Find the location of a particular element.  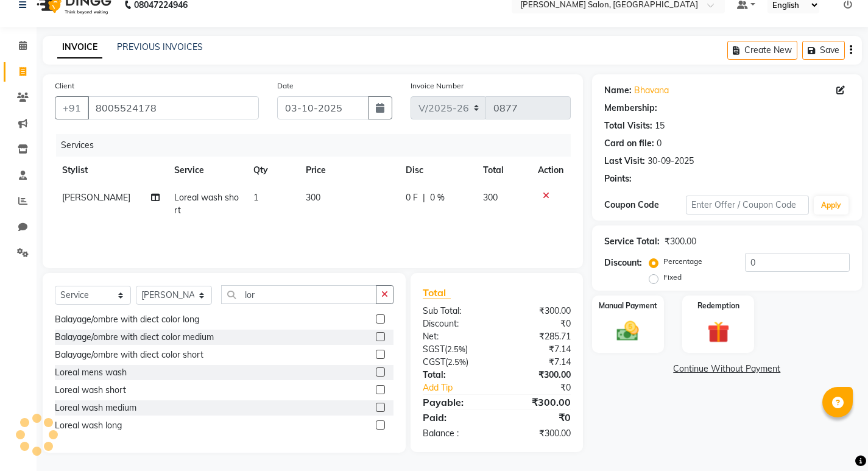

label: Client is located at coordinates (64, 86).